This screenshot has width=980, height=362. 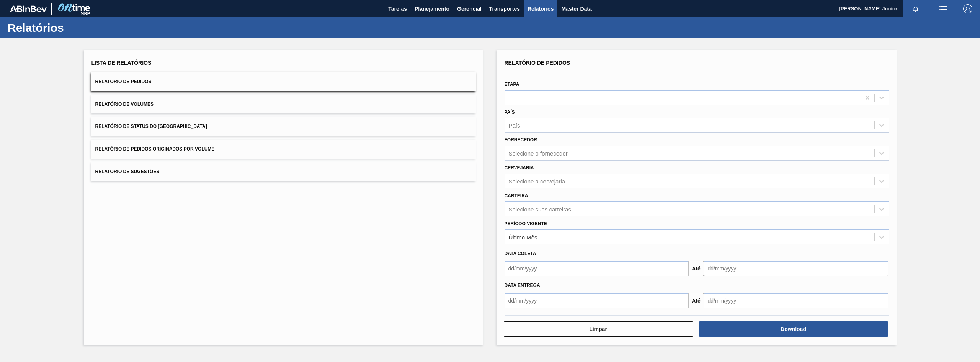 I want to click on button: Relatório de Pedidos Originados por Volume, so click(x=284, y=149).